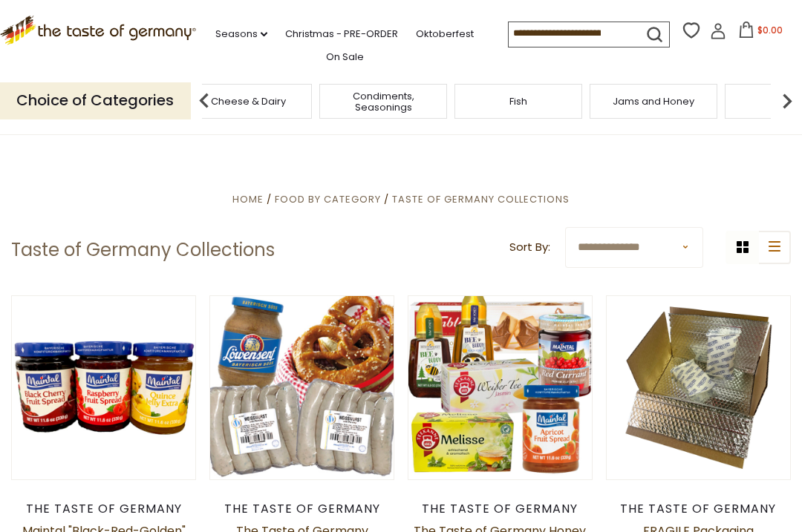 This screenshot has height=532, width=802. I want to click on span: $0.00, so click(770, 30).